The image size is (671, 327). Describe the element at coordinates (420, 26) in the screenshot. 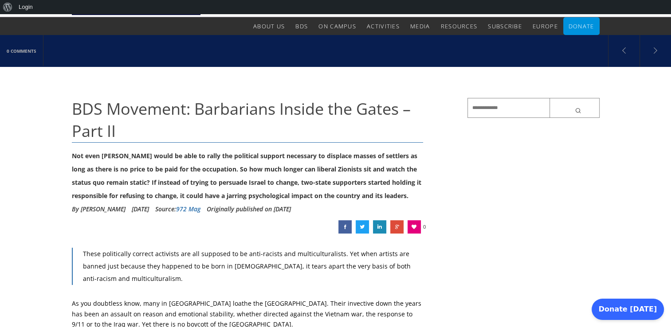

I see `a: Media` at that location.